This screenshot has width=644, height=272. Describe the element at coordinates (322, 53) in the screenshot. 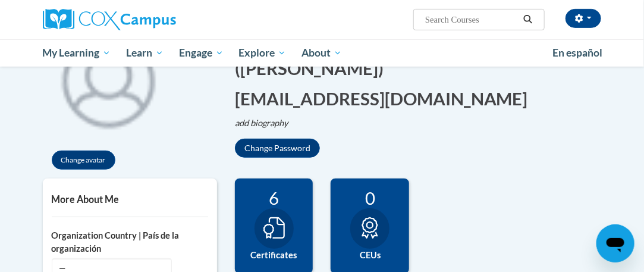

I see `span: About` at that location.